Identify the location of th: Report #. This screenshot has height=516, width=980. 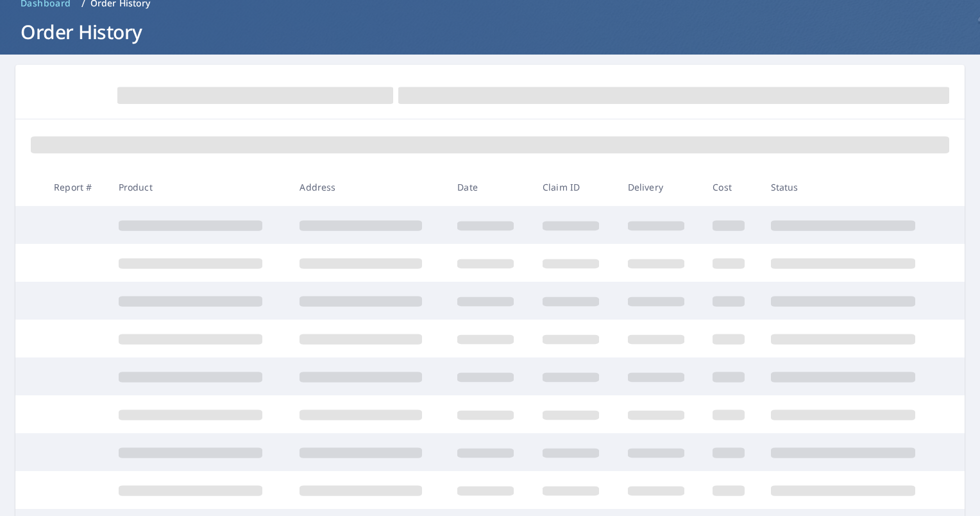
(75, 187).